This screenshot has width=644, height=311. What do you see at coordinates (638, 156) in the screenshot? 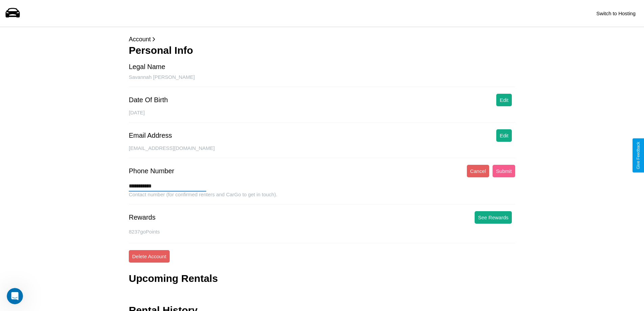
I see `div: Give Feedback` at bounding box center [638, 156].